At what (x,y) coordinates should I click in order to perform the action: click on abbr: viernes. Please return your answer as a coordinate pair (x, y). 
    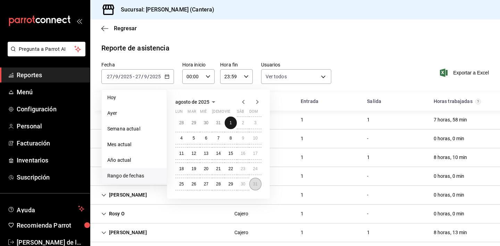
    Looking at the image, I should click on (227, 113).